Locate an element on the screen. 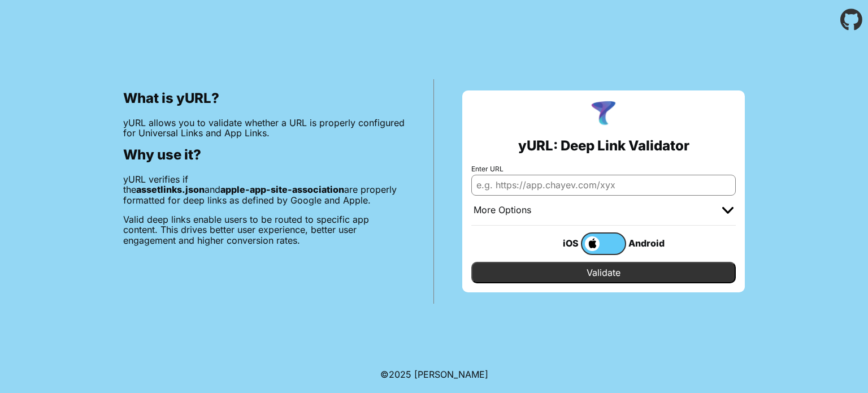 The width and height of the screenshot is (868, 393). b: assetlinks.json is located at coordinates (170, 189).